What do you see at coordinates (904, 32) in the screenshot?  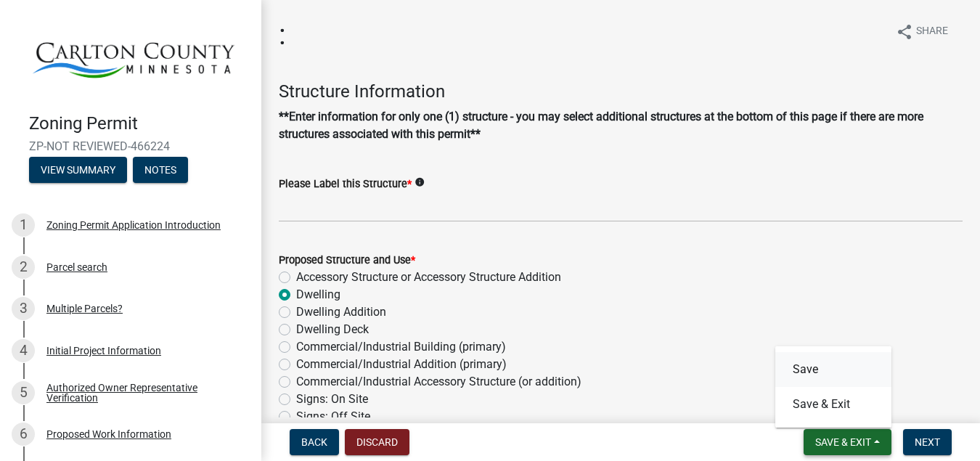 I see `i: share` at bounding box center [904, 32].